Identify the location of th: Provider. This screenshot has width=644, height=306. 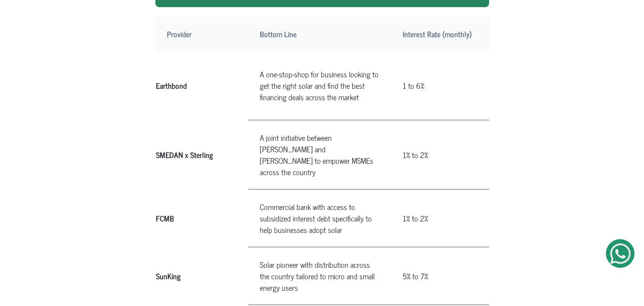
(202, 34).